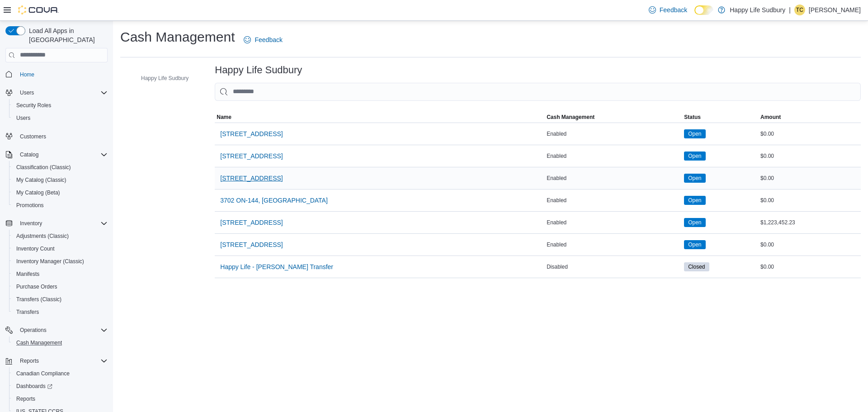 The image size is (868, 412). What do you see at coordinates (614, 267) in the screenshot?
I see `div: Disabled` at bounding box center [614, 267].